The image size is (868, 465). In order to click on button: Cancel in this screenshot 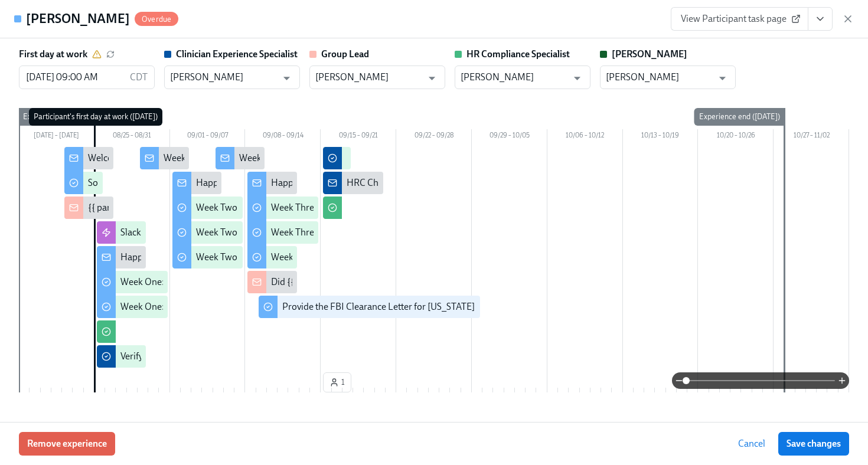, I will do `click(752, 444)`.